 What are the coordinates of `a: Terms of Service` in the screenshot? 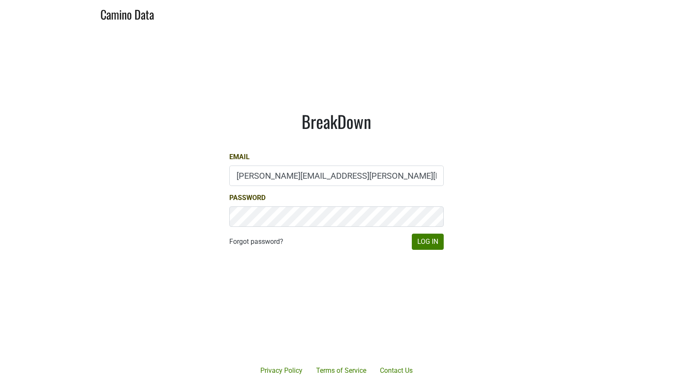 It's located at (341, 371).